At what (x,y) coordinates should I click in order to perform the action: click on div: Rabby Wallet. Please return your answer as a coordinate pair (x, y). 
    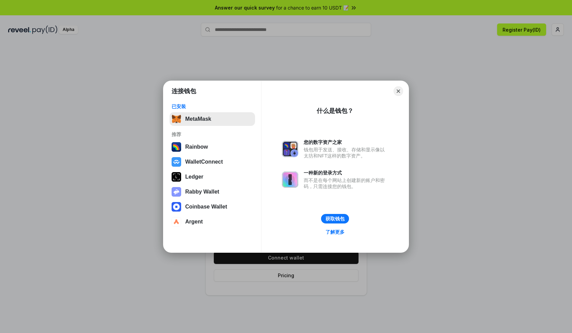
    Looking at the image, I should click on (202, 192).